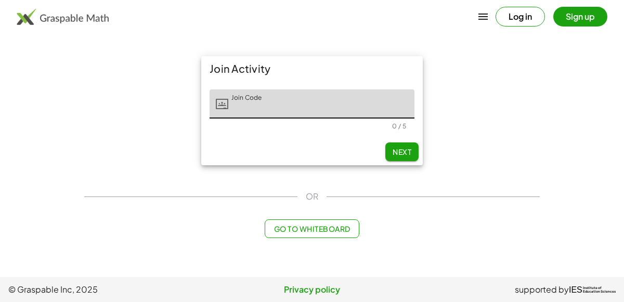 This screenshot has width=624, height=302. Describe the element at coordinates (592, 289) in the screenshot. I see `a: IESInstitute ofEducation Sciences` at that location.